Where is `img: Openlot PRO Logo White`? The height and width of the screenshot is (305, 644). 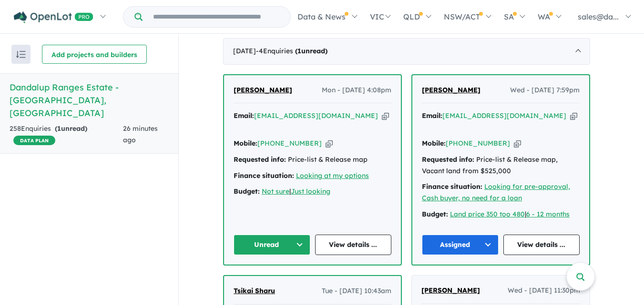 img: Openlot PRO Logo White is located at coordinates (53, 17).